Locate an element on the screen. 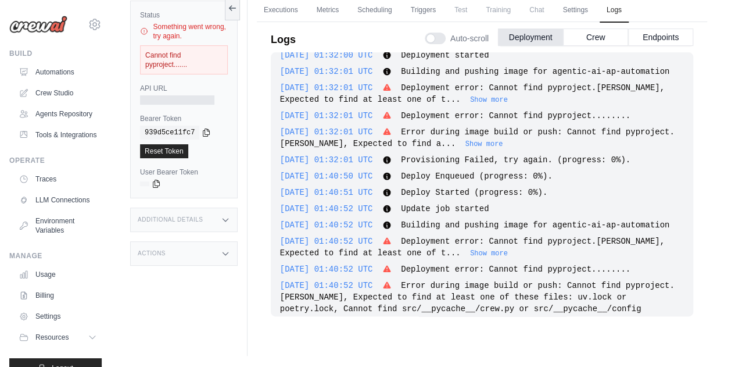 The width and height of the screenshot is (735, 367). a: Tools & Integrations is located at coordinates (58, 135).